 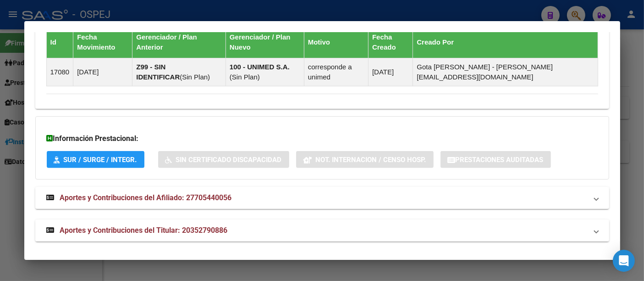 I want to click on th: Id, so click(x=60, y=42).